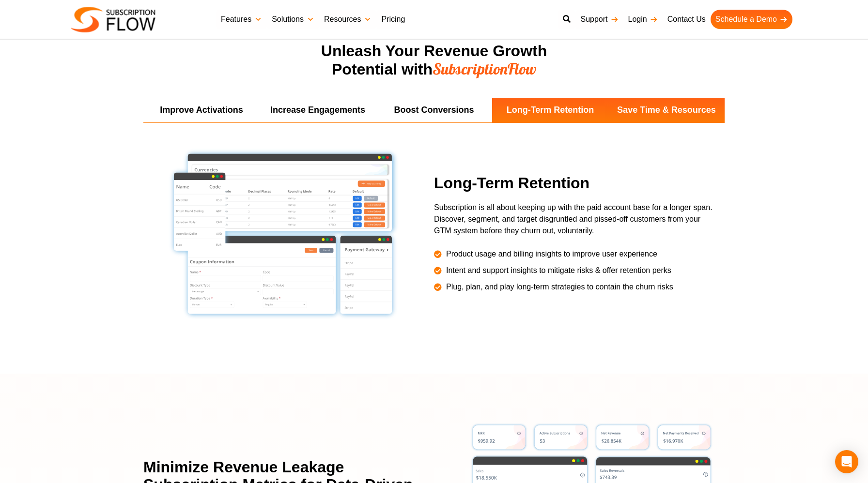  Describe the element at coordinates (751, 20) in the screenshot. I see `a: Schedule a Demo` at that location.